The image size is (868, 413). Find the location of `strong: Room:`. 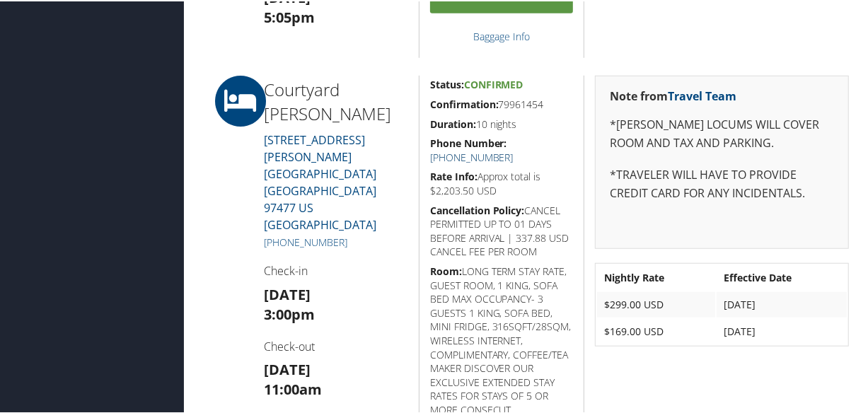

strong: Room: is located at coordinates (446, 269).